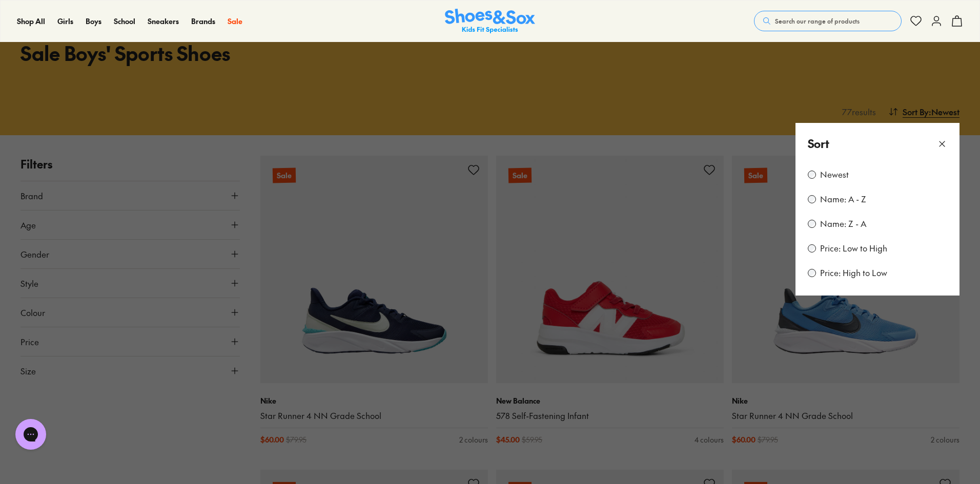 The height and width of the screenshot is (484, 980). What do you see at coordinates (843, 199) in the screenshot?
I see `label: Name: A - Z` at bounding box center [843, 199].